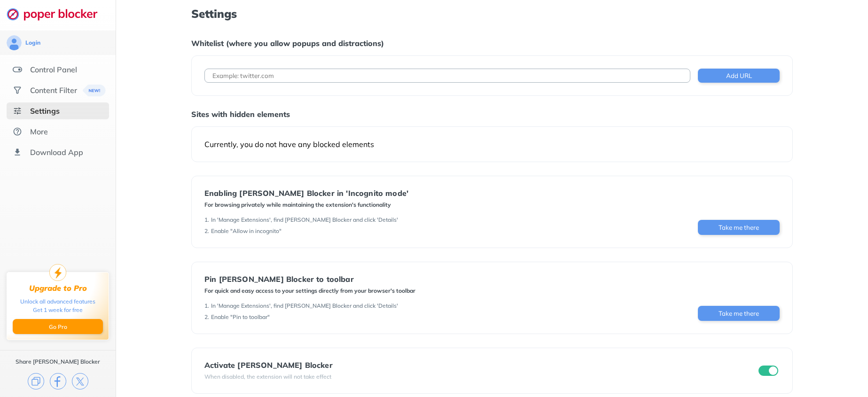  Describe the element at coordinates (54, 69) in the screenshot. I see `div: Control Panel` at that location.